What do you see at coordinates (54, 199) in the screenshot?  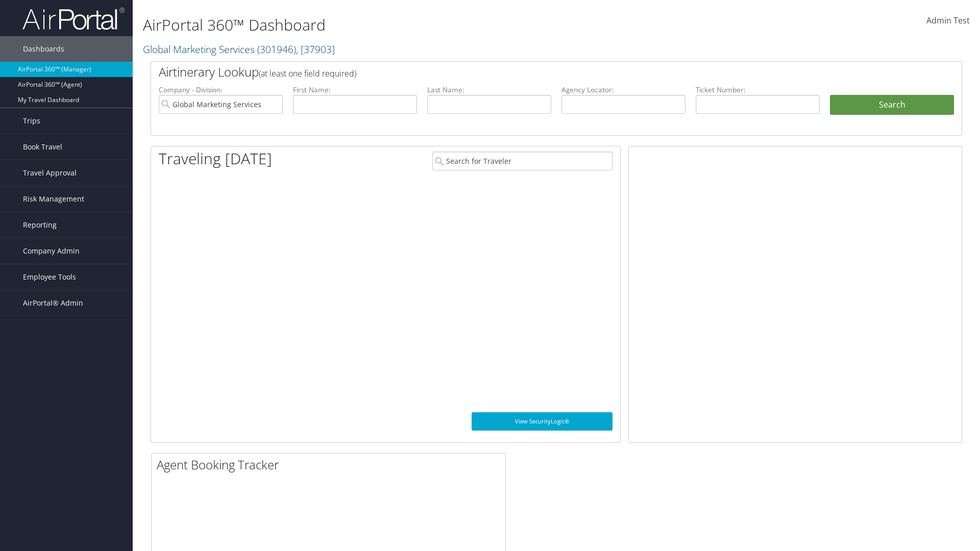 I see `span: Risk Management` at bounding box center [54, 199].